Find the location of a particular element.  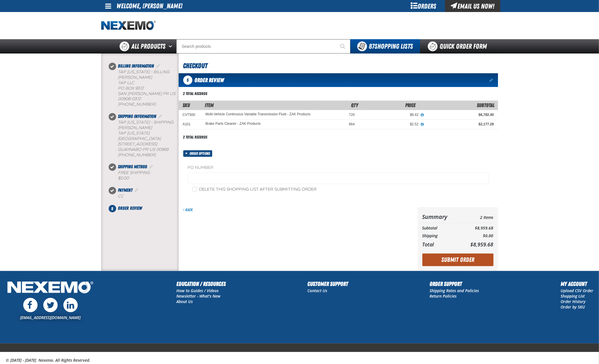

span: 720 is located at coordinates (352, 115).